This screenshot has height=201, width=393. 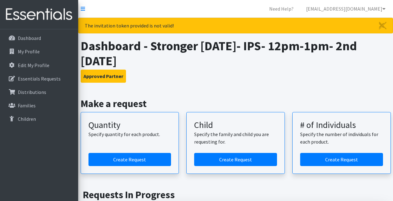 What do you see at coordinates (341, 138) in the screenshot?
I see `p: Specify the number of individuals for each product.` at bounding box center [341, 138].